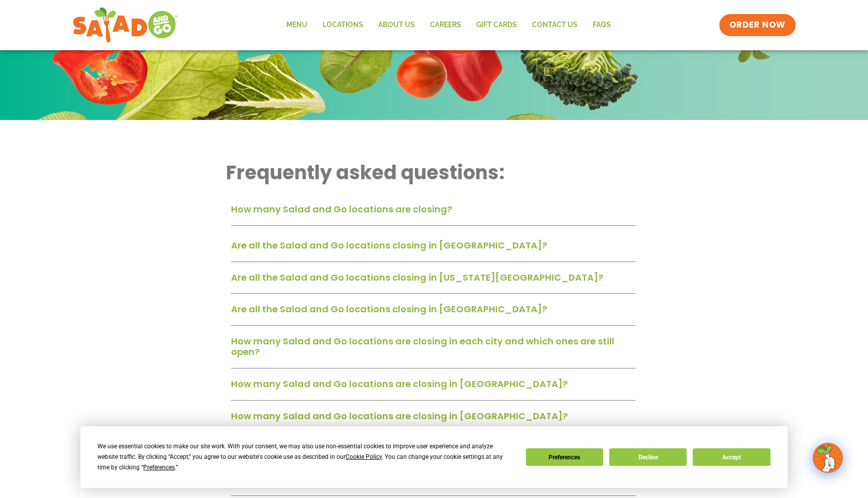 The height and width of the screenshot is (498, 868). Describe the element at coordinates (445, 25) in the screenshot. I see `a: Careers` at that location.